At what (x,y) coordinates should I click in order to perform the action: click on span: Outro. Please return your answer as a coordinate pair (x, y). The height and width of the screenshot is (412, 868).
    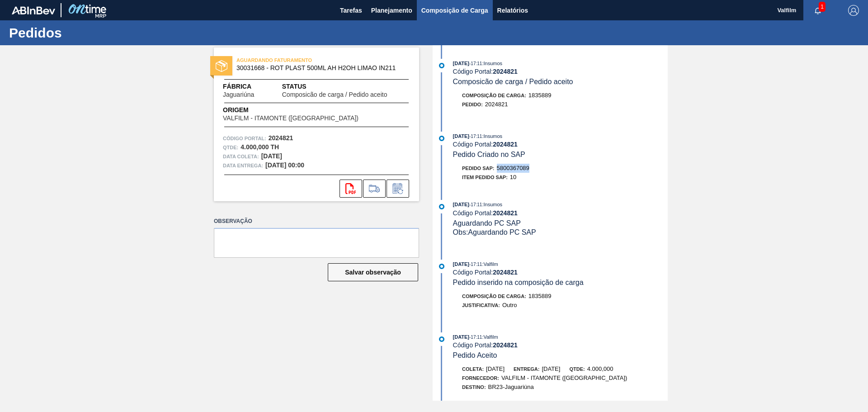
    Looking at the image, I should click on (509, 305).